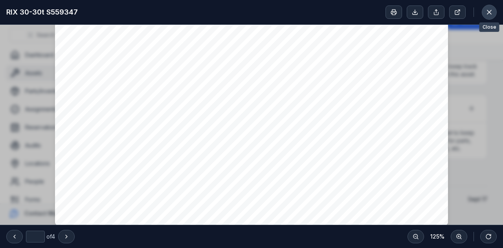 The image size is (503, 248). I want to click on span: of 4, so click(51, 236).